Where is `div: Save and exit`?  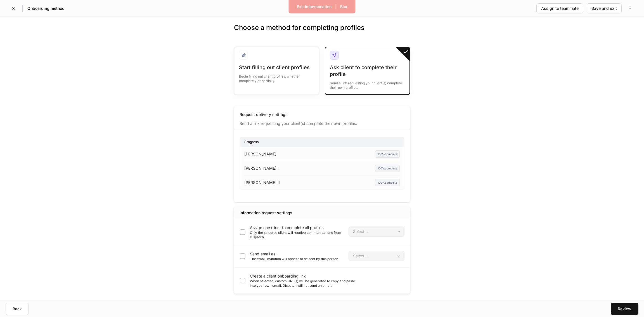 div: Save and exit is located at coordinates (604, 8).